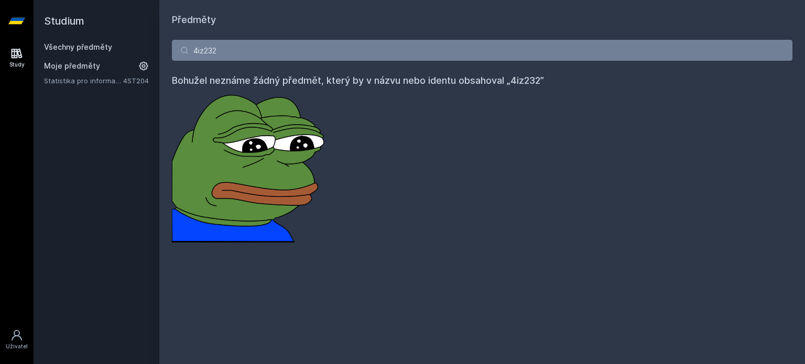  What do you see at coordinates (482, 20) in the screenshot?
I see `h1: Předměty` at bounding box center [482, 20].